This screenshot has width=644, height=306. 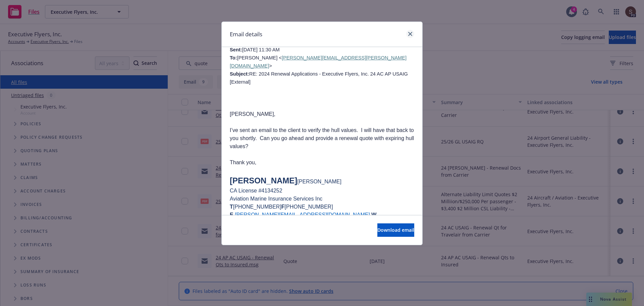 What do you see at coordinates (410, 34) in the screenshot?
I see `a: close` at bounding box center [410, 34].